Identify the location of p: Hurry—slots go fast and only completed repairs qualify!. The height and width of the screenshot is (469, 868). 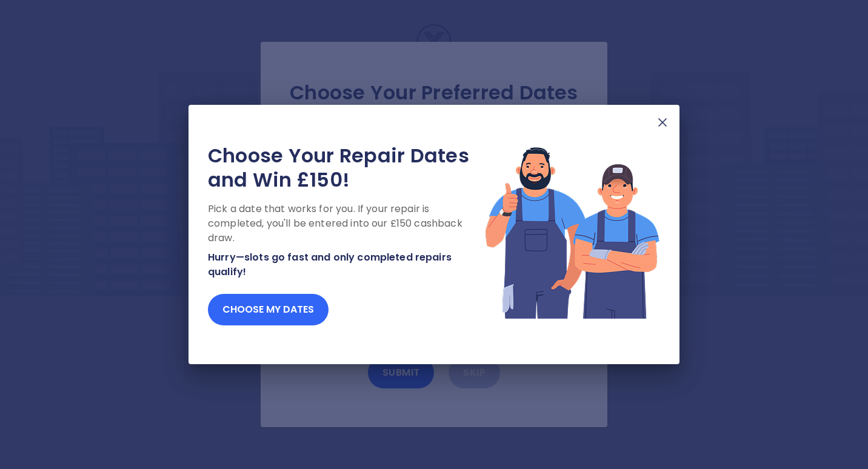
(346, 265).